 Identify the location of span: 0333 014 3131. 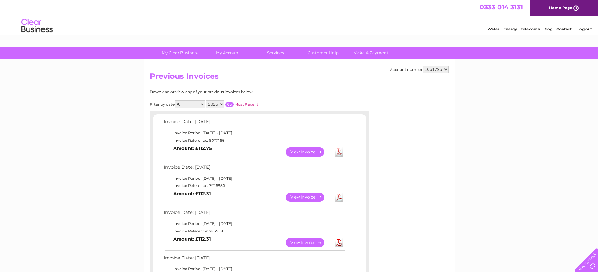
(501, 7).